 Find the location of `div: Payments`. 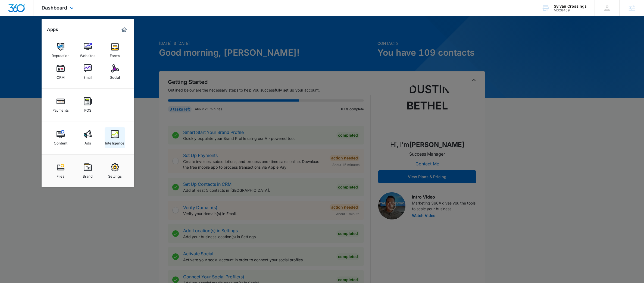

div: Payments is located at coordinates (61, 109).